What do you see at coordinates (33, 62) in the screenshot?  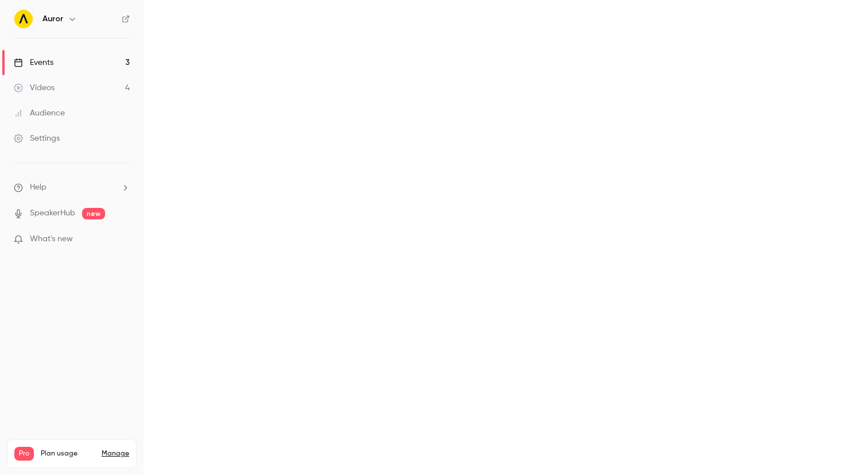 I see `div: Events` at bounding box center [33, 62].